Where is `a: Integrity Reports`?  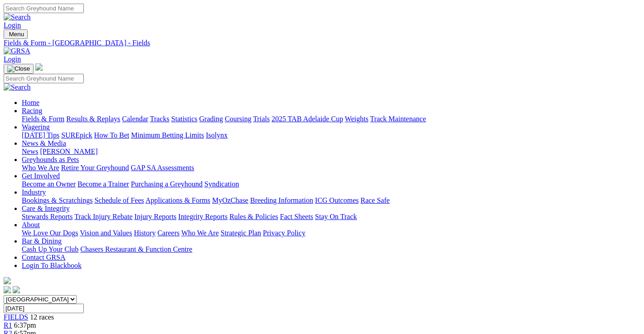
a: Integrity Reports is located at coordinates (203, 217).